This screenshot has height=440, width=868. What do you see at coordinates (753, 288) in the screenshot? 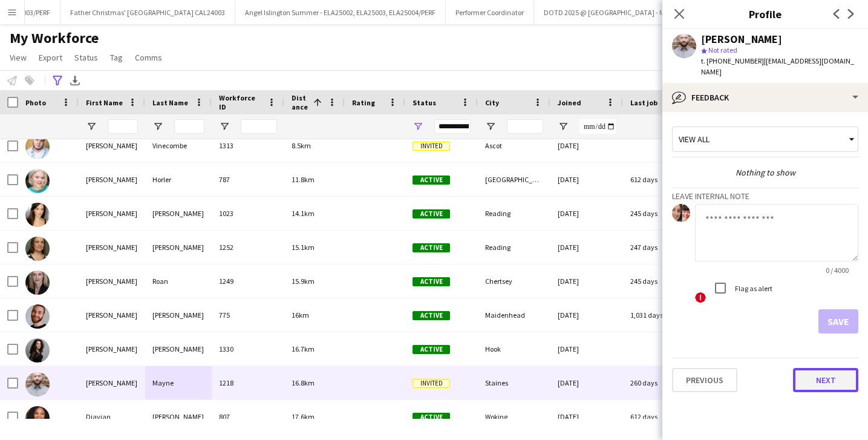
I see `label: Flag as alert` at bounding box center [753, 288].